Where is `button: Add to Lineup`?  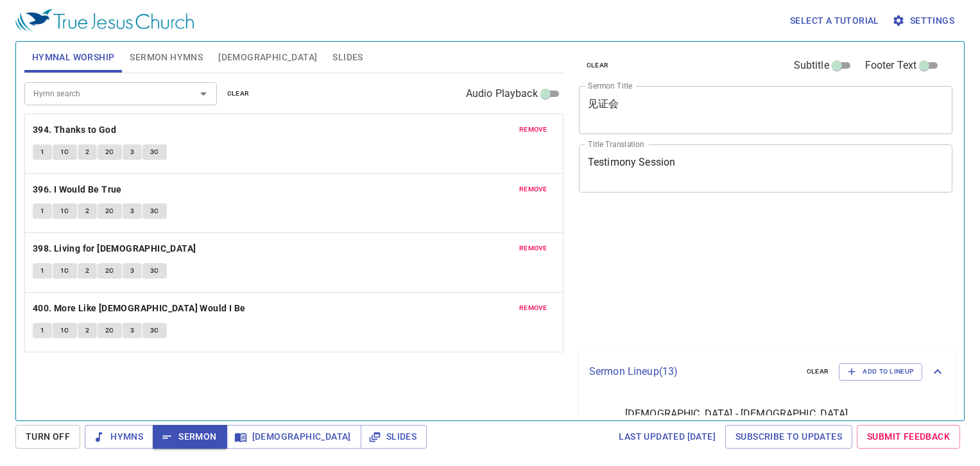
button: Add to Lineup is located at coordinates (881, 371).